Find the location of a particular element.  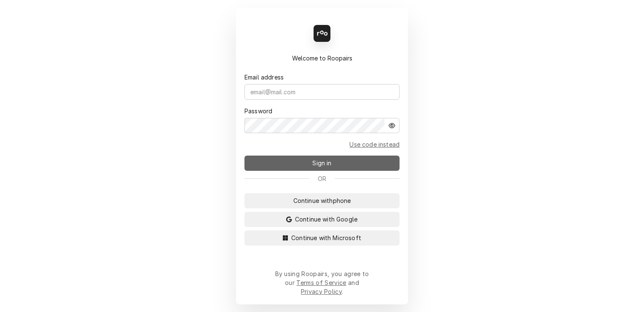

a: Terms of Service is located at coordinates (322, 282).